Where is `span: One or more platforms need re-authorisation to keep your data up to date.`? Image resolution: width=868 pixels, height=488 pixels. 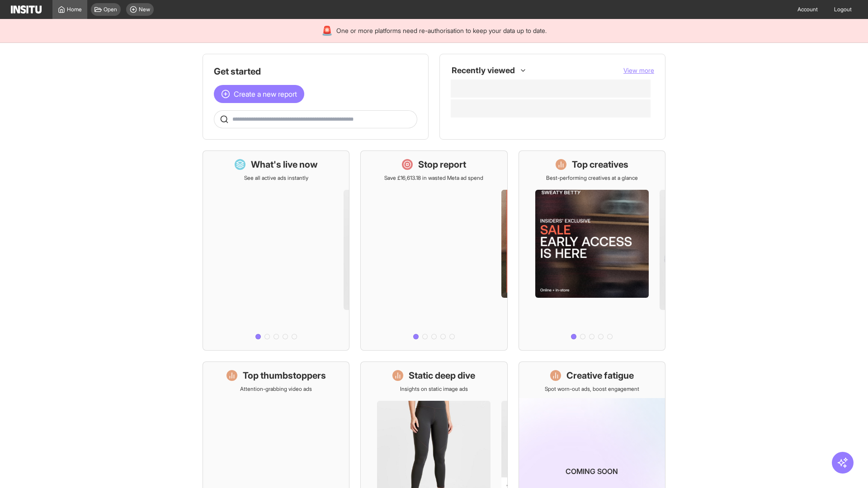
span: One or more platforms need re-authorisation to keep your data up to date. is located at coordinates (441, 31).